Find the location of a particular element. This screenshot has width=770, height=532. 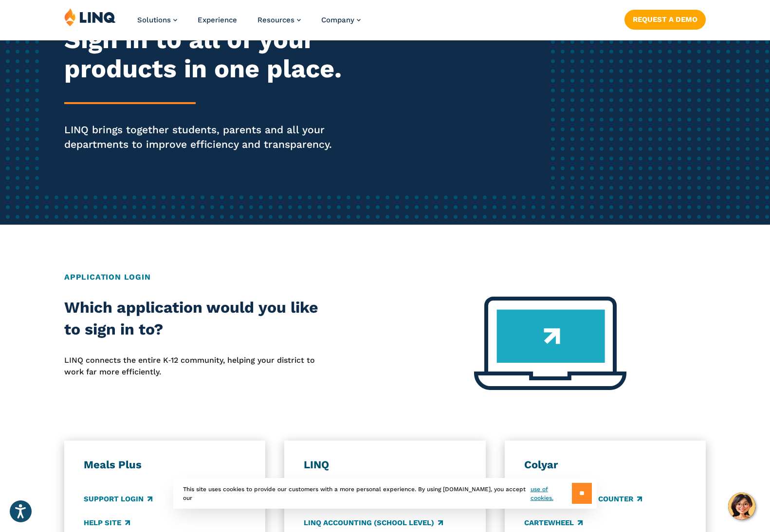

span: Resources is located at coordinates (276, 20).